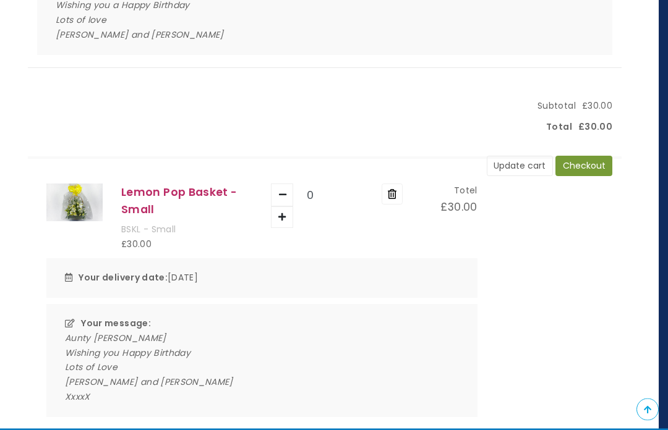 The width and height of the screenshot is (668, 430). What do you see at coordinates (557, 107) in the screenshot?
I see `span: Subtotal` at bounding box center [557, 107].